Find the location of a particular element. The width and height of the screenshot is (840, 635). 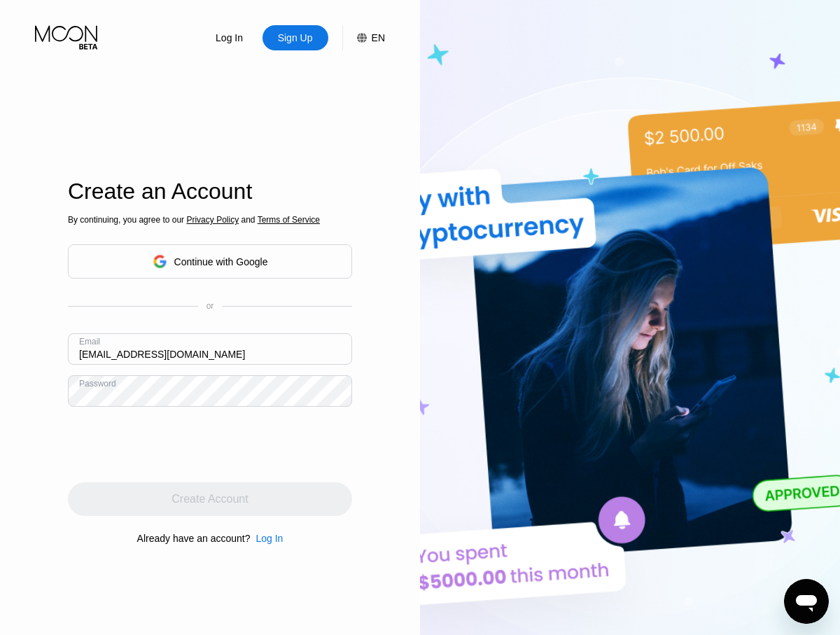

div: Already have an account? is located at coordinates (194, 538).